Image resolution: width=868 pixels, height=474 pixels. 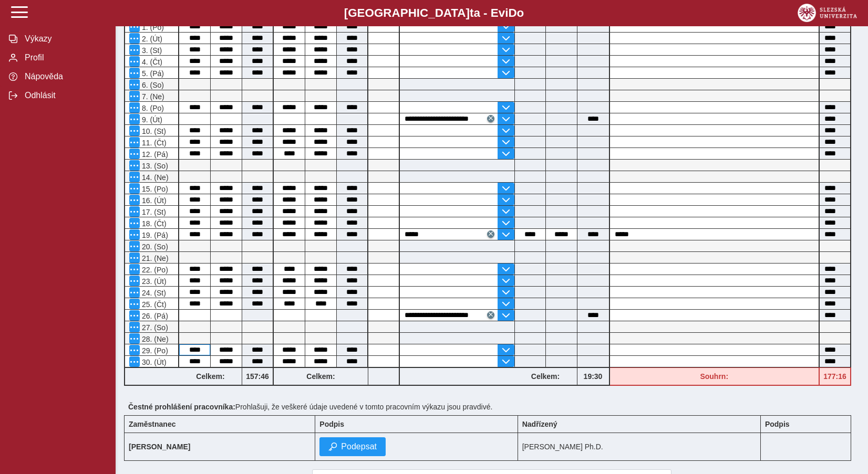 I want to click on span: Nápověda, so click(x=64, y=77).